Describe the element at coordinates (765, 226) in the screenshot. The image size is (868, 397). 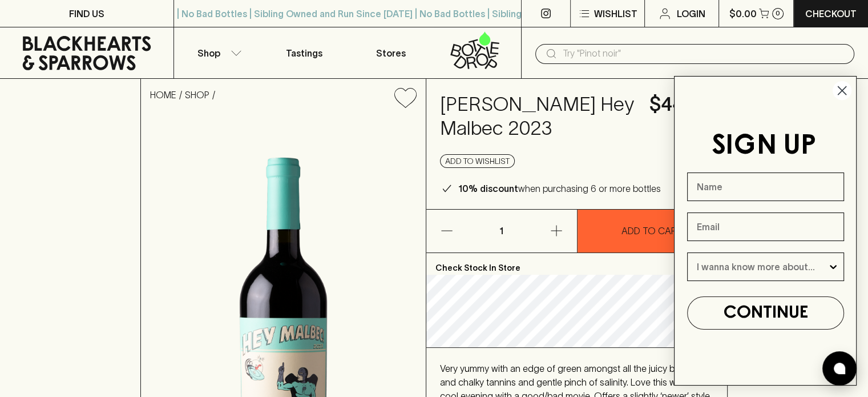
I see `input: Email` at that location.